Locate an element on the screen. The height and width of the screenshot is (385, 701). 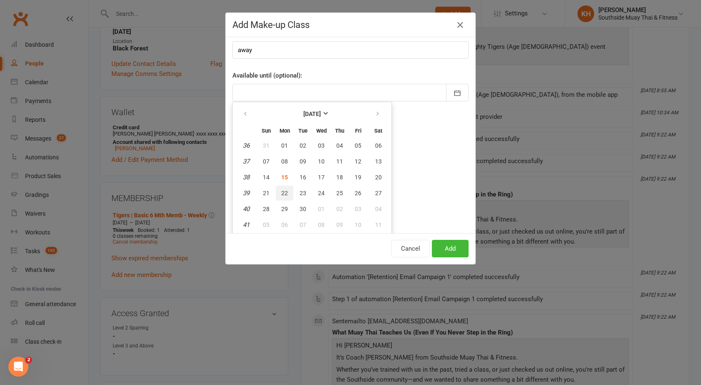
span: 16 is located at coordinates (303, 177).